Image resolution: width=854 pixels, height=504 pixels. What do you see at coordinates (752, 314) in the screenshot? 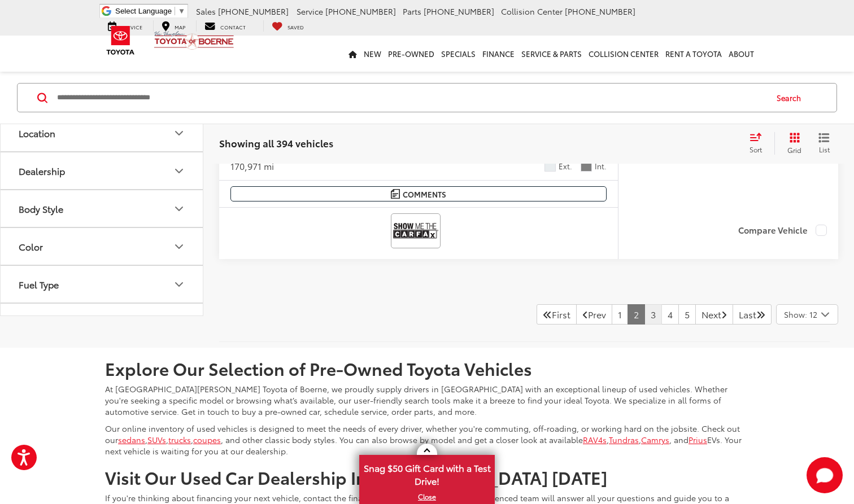
I see `a: LastLast Page` at bounding box center [752, 314].